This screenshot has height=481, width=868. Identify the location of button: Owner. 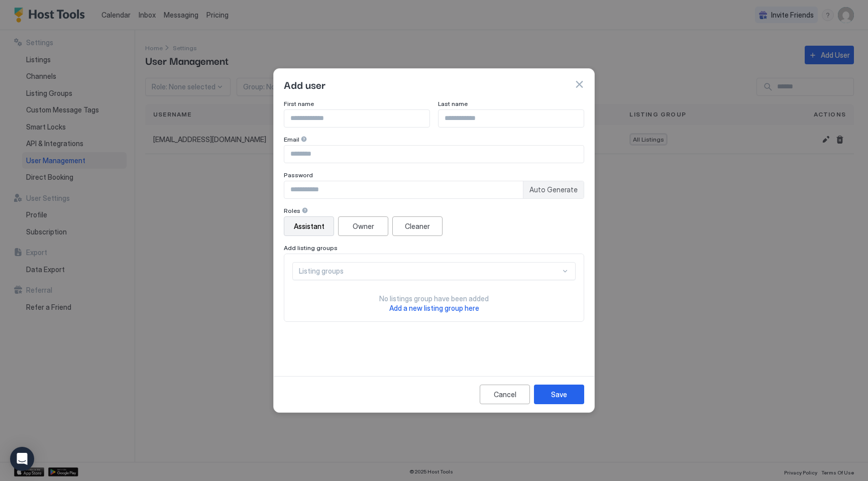
(363, 226).